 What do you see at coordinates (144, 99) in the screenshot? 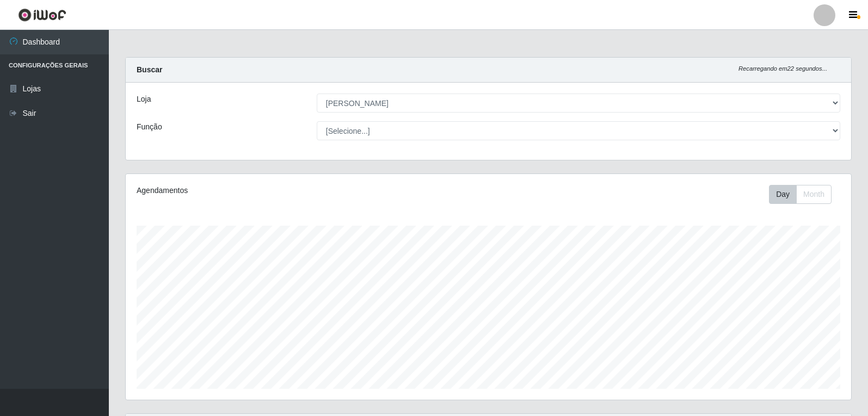
I see `label: Loja` at bounding box center [144, 99].